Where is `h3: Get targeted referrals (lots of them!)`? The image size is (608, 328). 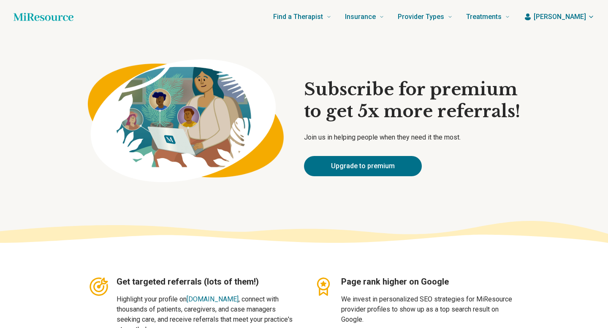
h3: Get targeted referrals (lots of them!) is located at coordinates (206, 282).